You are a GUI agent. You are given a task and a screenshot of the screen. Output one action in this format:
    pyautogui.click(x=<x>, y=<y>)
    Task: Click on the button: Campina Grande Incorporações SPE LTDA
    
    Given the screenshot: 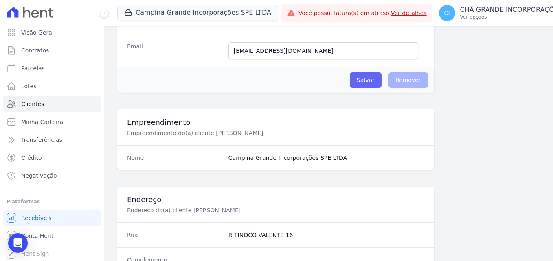 What is the action you would take?
    pyautogui.click(x=198, y=13)
    